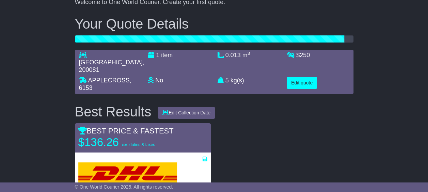  What do you see at coordinates (249, 53) in the screenshot?
I see `sup: 3` at bounding box center [249, 53].